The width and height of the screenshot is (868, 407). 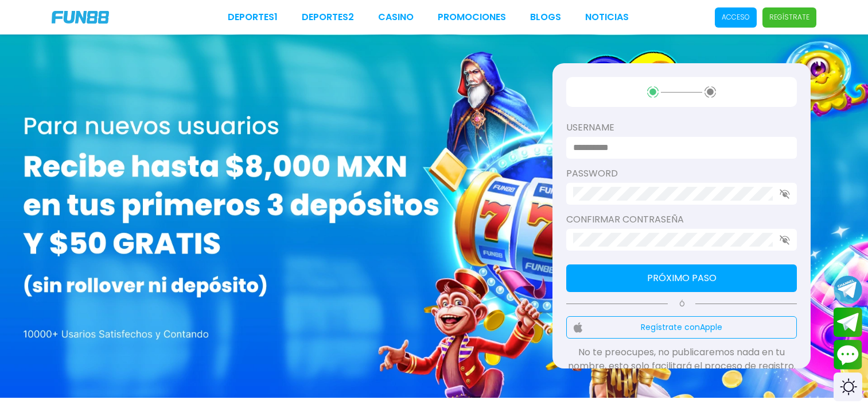 What do you see at coordinates (682, 174) in the screenshot?
I see `label: password` at bounding box center [682, 174].